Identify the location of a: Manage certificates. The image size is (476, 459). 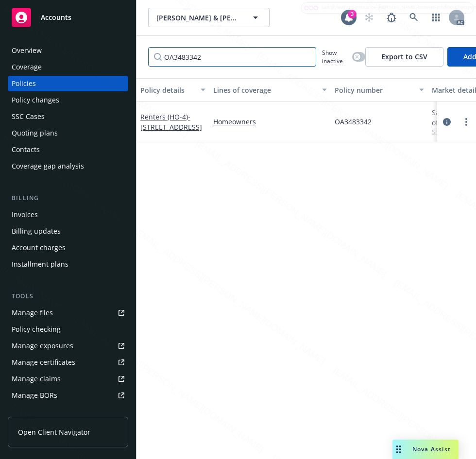
(68, 363).